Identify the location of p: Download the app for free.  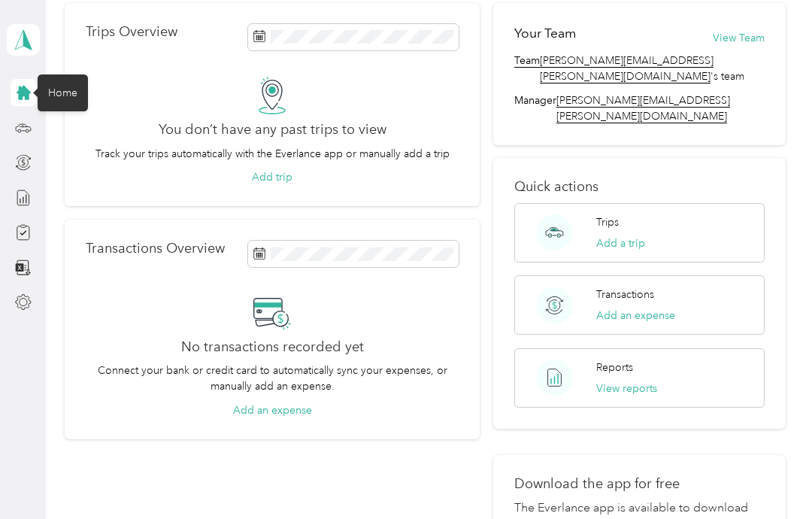
(640, 483).